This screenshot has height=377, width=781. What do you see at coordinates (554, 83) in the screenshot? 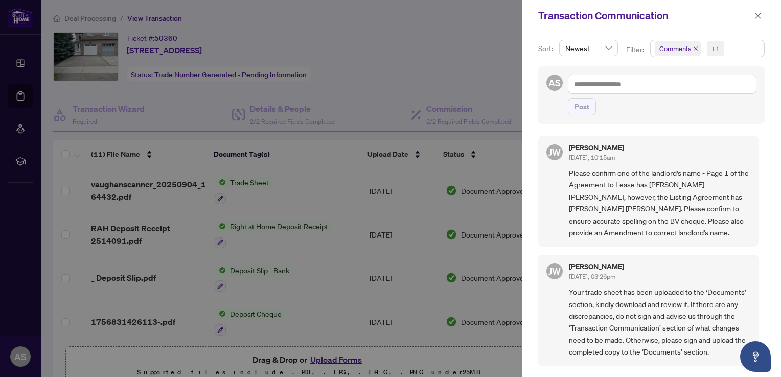
I see `span: AS` at bounding box center [554, 83].